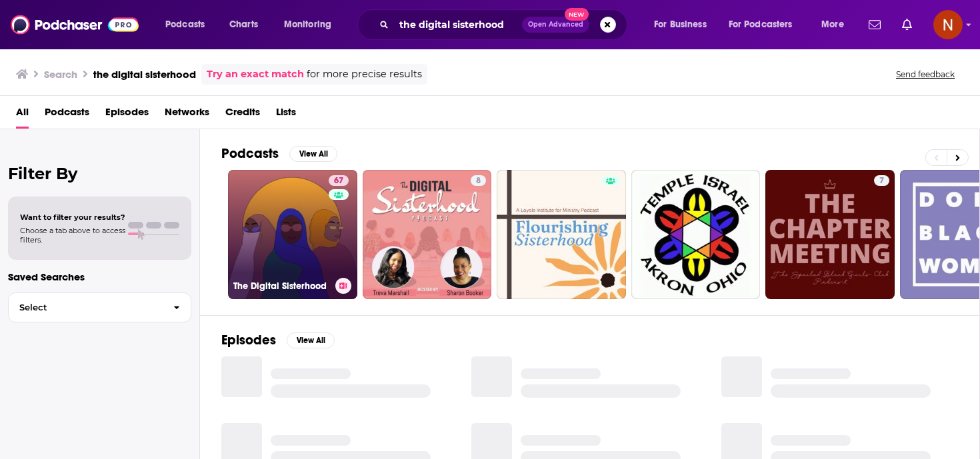 This screenshot has width=980, height=459. What do you see at coordinates (457, 25) in the screenshot?
I see `input: Search podcasts, credits, & more...` at bounding box center [457, 25].